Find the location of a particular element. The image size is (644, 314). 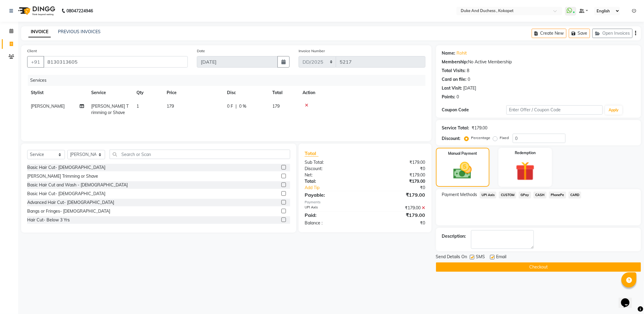

div: 8 is located at coordinates (468, 70).